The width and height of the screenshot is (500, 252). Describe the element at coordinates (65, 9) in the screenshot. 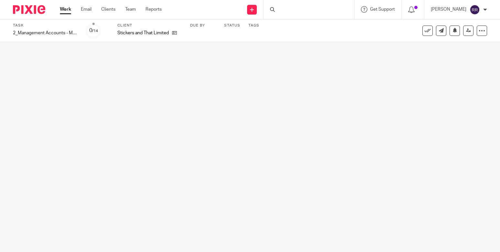

I see `a: Work` at that location.